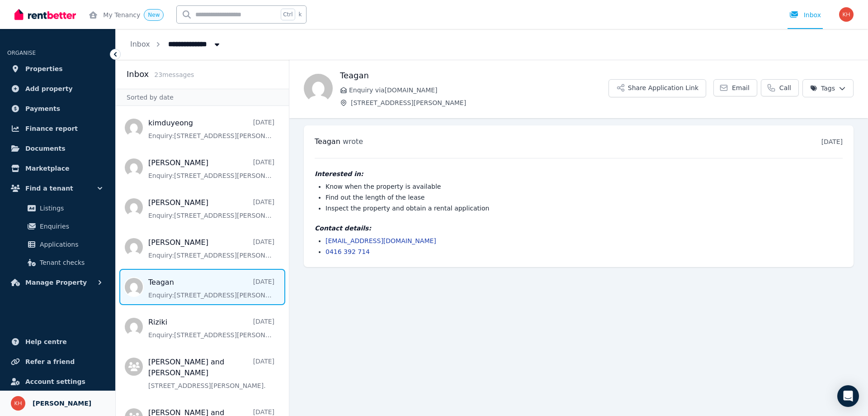 The image size is (868, 416). I want to click on span: Ctrl, so click(288, 15).